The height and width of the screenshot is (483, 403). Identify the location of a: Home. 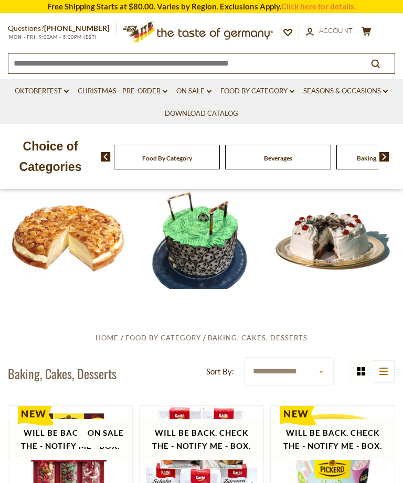
(107, 338).